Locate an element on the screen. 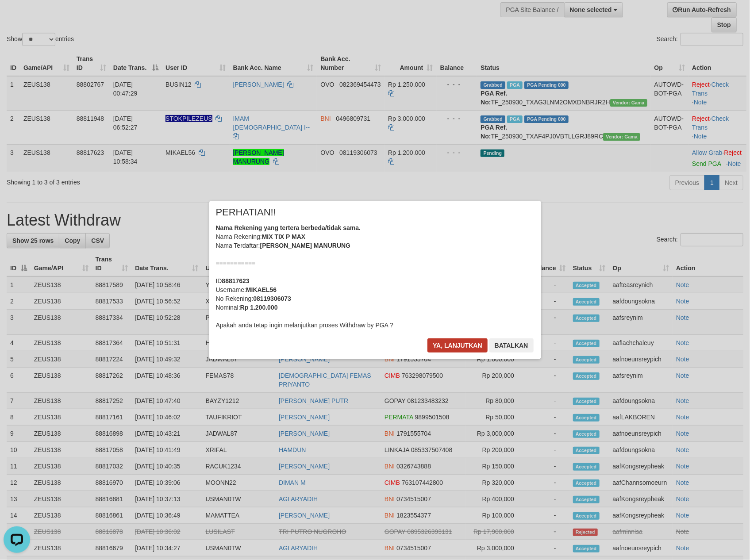 Image resolution: width=750 pixels, height=560 pixels. button: Ya, lanjutkan is located at coordinates (458, 345).